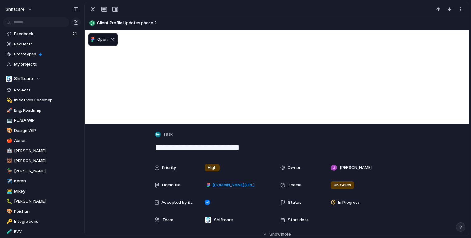 This screenshot has width=471, height=238. I want to click on a: 👨‍💻Mikey, so click(42, 192).